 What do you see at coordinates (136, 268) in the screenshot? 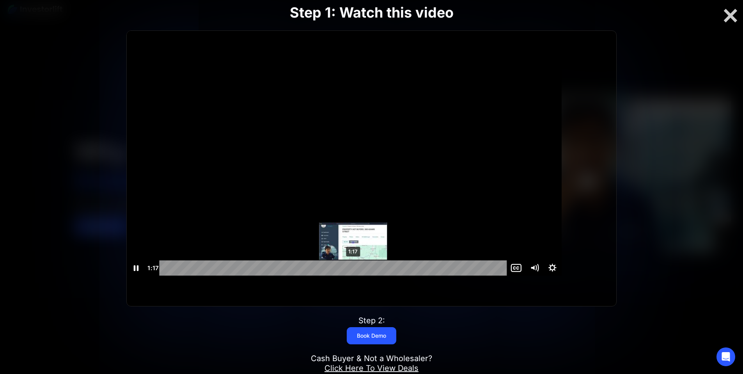
I see `button: Pause` at bounding box center [136, 268].